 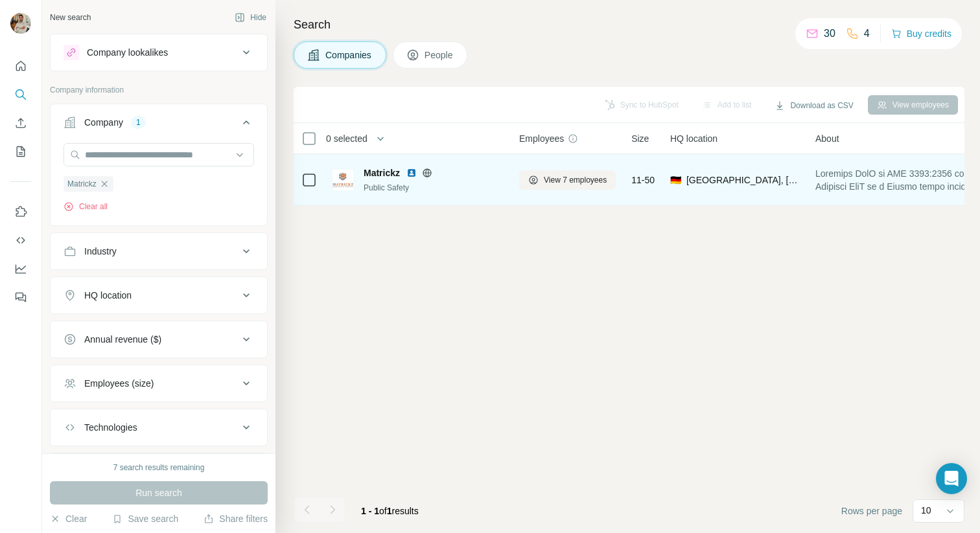 I want to click on div: Annual revenue ($), so click(x=123, y=340).